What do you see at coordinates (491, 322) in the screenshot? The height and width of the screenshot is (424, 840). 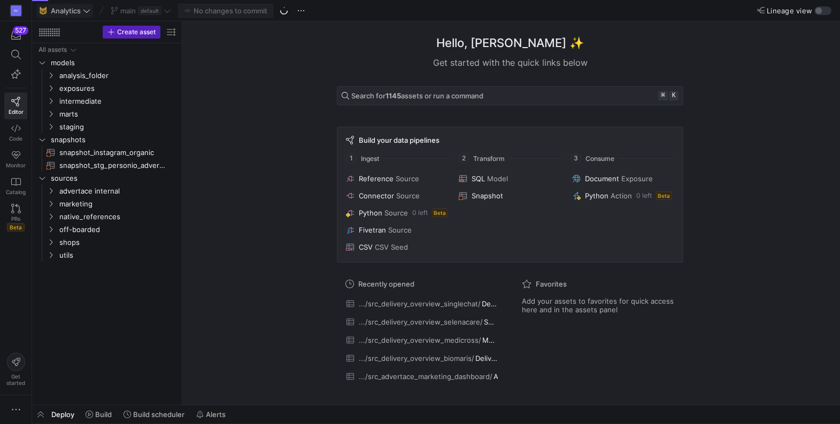 I see `span: Selenacare_Delivery_Overview__07_advtc_Concept_Datasheet` at bounding box center [491, 322].